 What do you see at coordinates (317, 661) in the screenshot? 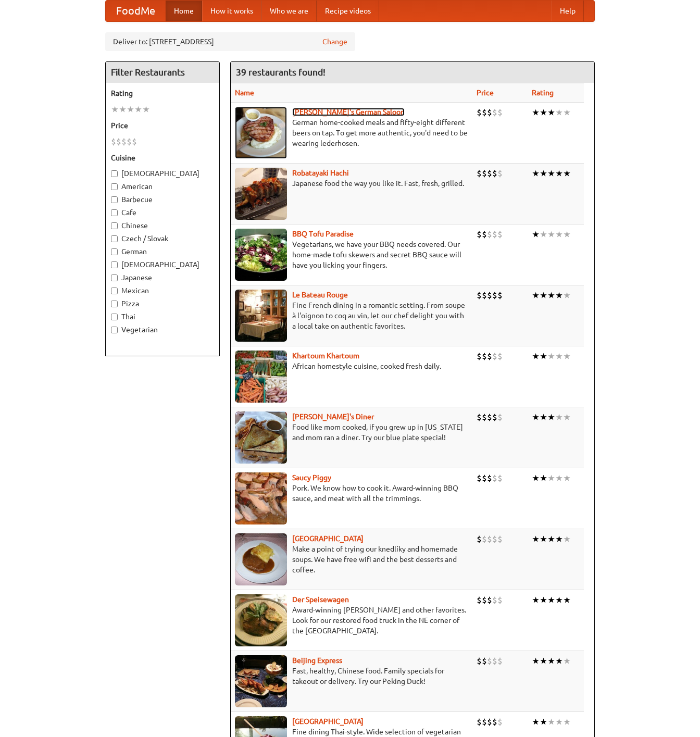
I see `b: Beijing Express` at bounding box center [317, 661].